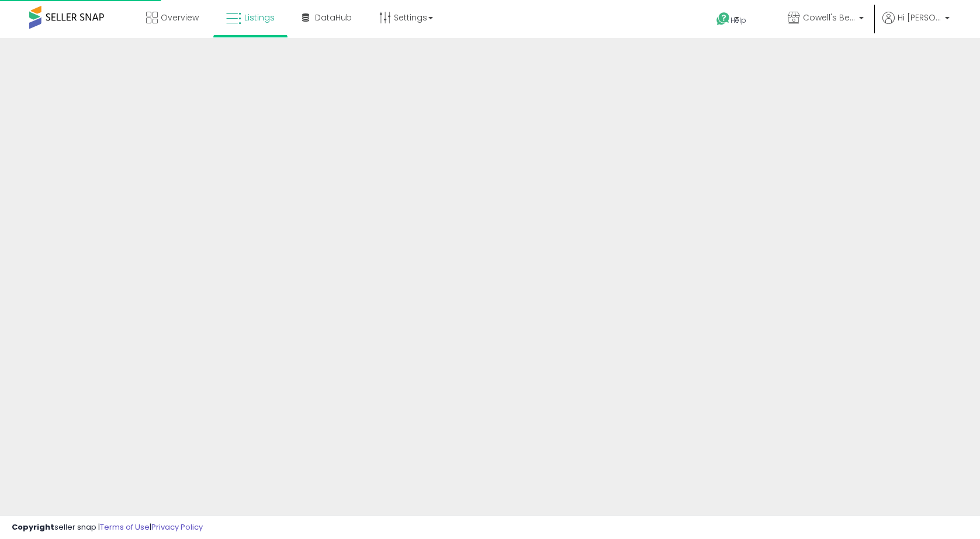 This screenshot has height=539, width=980. I want to click on a: Terms of Use, so click(124, 527).